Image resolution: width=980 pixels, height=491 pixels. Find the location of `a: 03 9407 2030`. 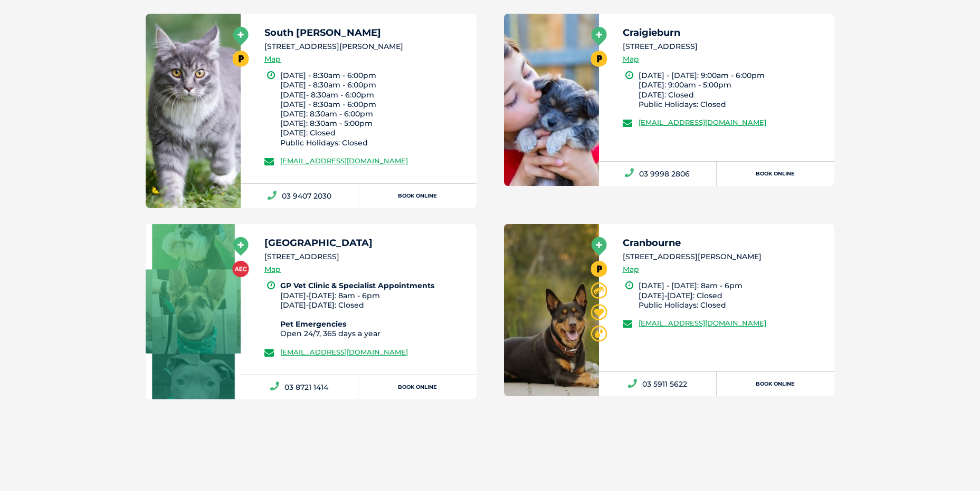

a: 03 9407 2030 is located at coordinates (299, 196).